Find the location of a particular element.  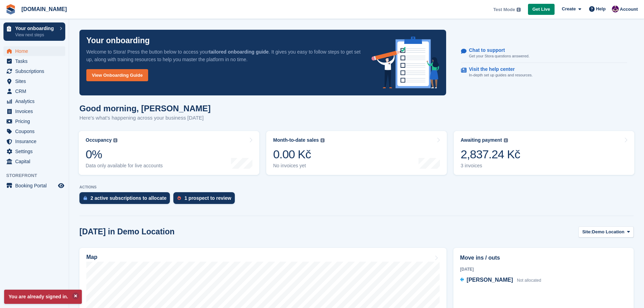

img: onboarding-info-6c161a55d2c0e0a8cae90662b2fe09162a5109e8cc188191df67fb4f79e88e88.svg is located at coordinates (405, 62).